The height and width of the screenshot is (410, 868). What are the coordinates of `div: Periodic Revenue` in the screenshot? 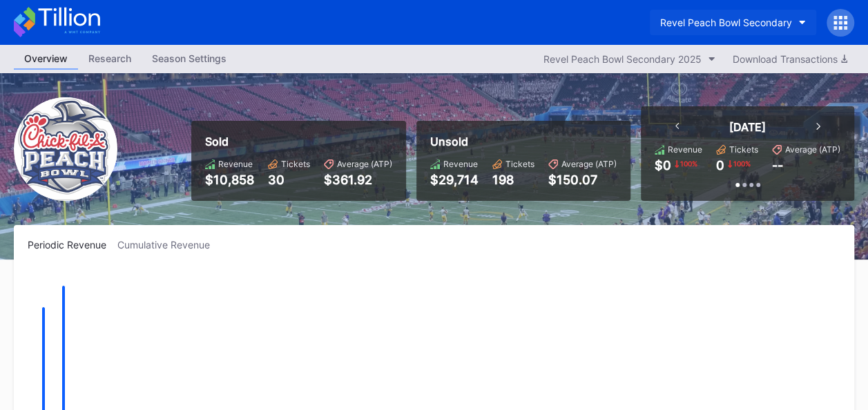 It's located at (73, 244).